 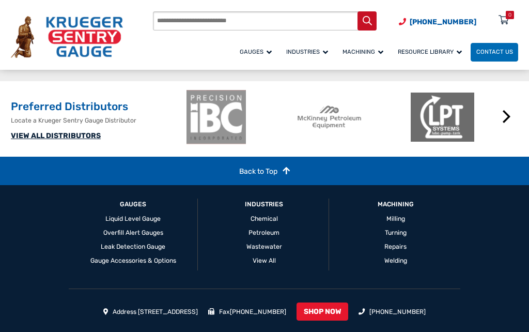 What do you see at coordinates (247, 312) in the screenshot?
I see `li: Fax` at bounding box center [247, 312].